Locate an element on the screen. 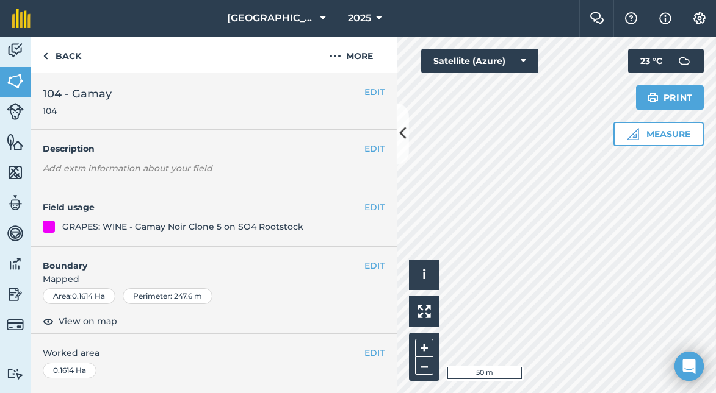  img: fieldmargin Logo is located at coordinates (21, 18).